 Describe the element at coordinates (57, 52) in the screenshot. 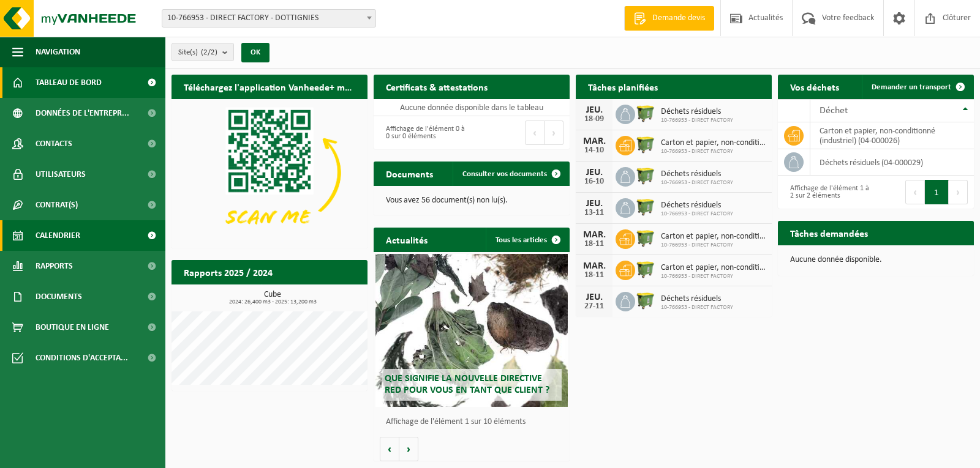

I see `span: Navigation` at that location.